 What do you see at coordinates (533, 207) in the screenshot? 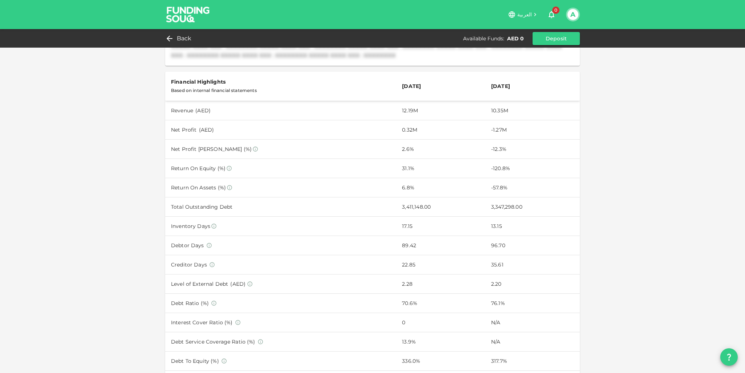
I see `td: 3,347,298.00` at bounding box center [533, 207].